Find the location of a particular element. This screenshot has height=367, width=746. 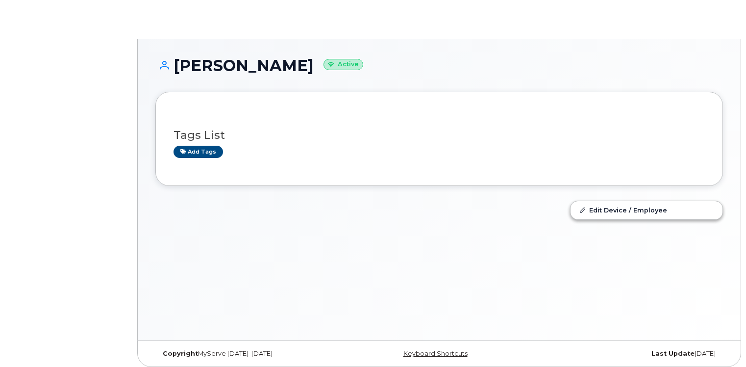

strong: Last Update is located at coordinates (673, 353).